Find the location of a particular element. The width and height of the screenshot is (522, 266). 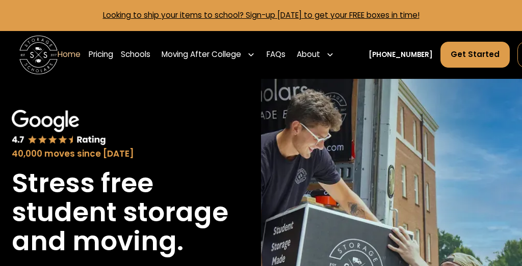

a: Home is located at coordinates (69, 55).